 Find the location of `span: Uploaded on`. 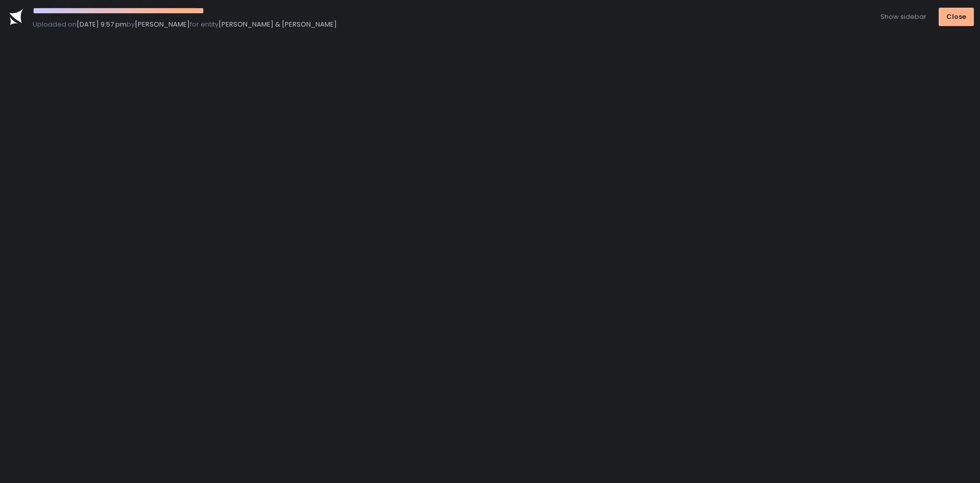

span: Uploaded on is located at coordinates (54, 24).